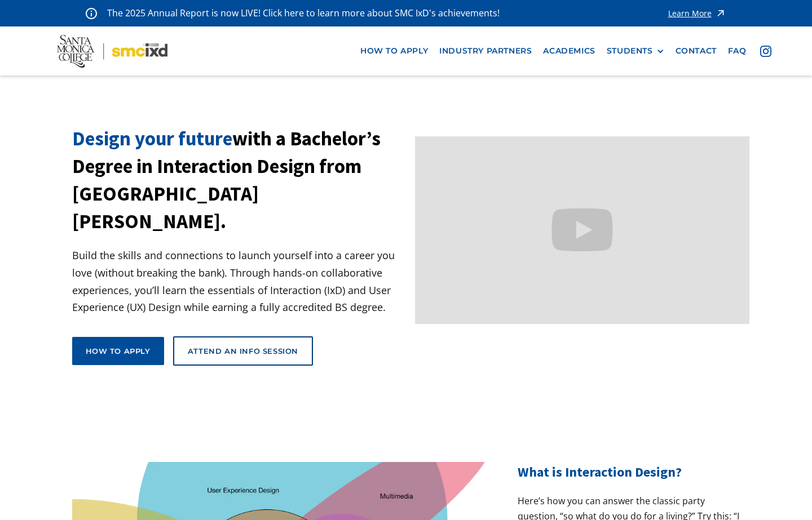 Image resolution: width=812 pixels, height=520 pixels. What do you see at coordinates (697, 13) in the screenshot?
I see `a: Learn More` at bounding box center [697, 13].